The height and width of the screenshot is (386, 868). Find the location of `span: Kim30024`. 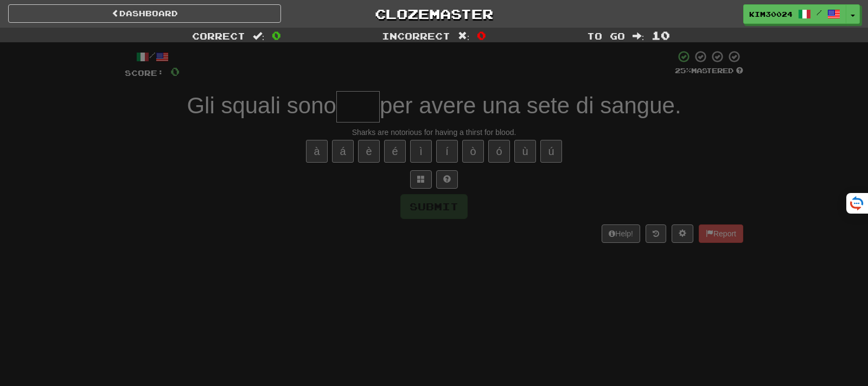

span: Kim30024 is located at coordinates (771, 14).